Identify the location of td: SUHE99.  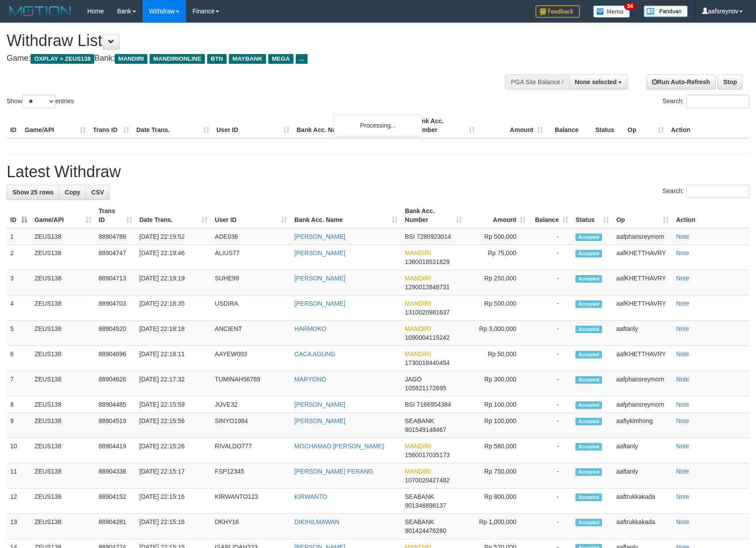
(251, 282).